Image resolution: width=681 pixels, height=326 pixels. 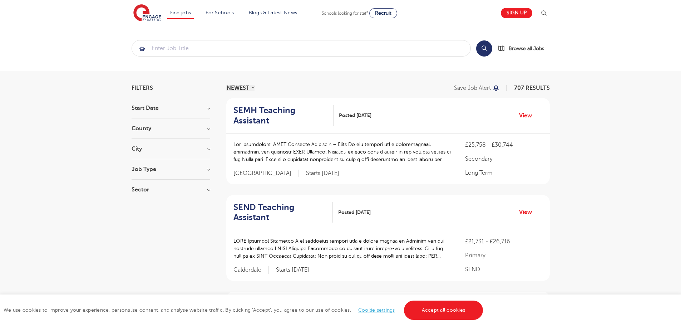 I want to click on h3: Sector, so click(x=171, y=189).